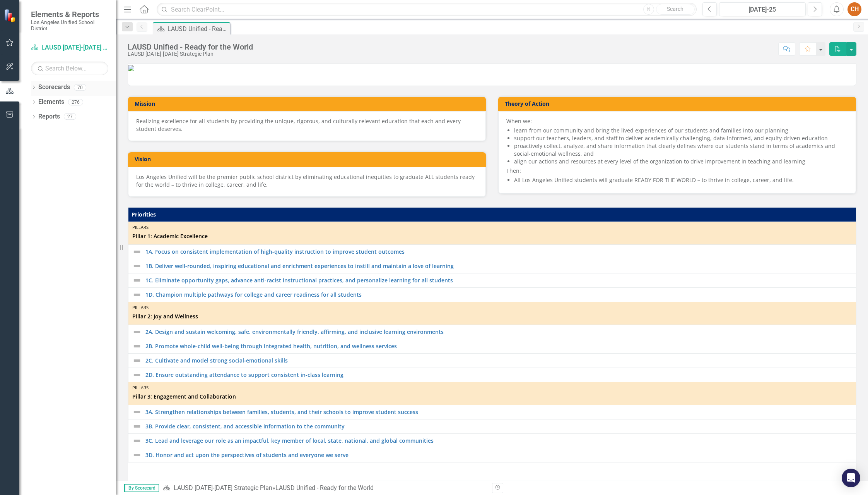 The width and height of the screenshot is (868, 495). What do you see at coordinates (51, 102) in the screenshot?
I see `a: Elements` at bounding box center [51, 102].